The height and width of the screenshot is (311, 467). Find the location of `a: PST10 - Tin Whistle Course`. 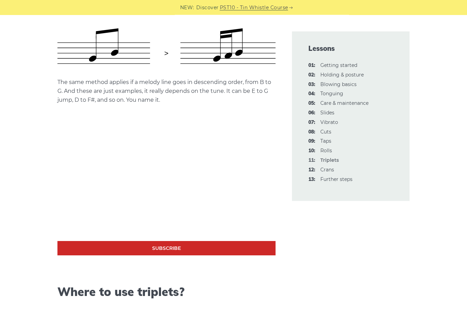

a: PST10 - Tin Whistle Course is located at coordinates (254, 8).